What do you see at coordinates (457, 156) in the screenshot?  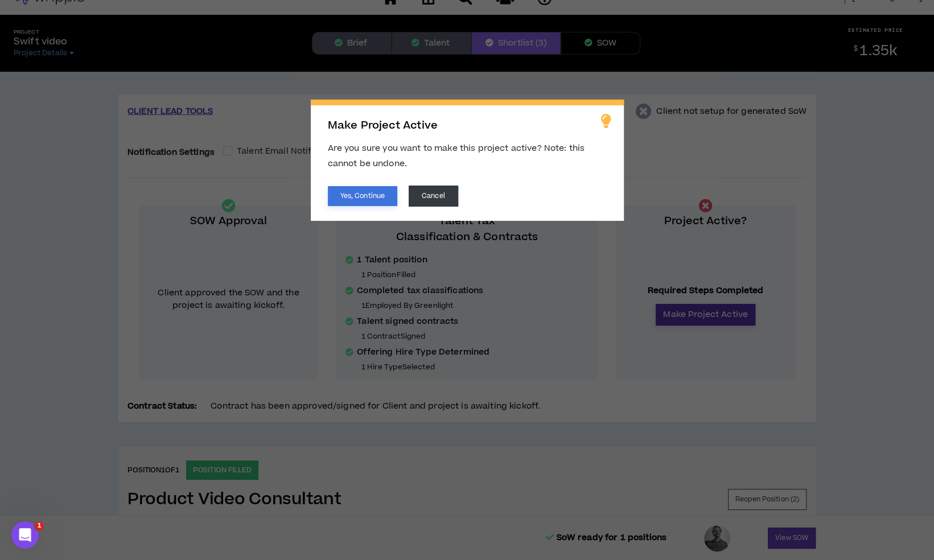 I see `span: Are you sure you want to make this project active? Note: this cannot be undone.` at bounding box center [457, 156].